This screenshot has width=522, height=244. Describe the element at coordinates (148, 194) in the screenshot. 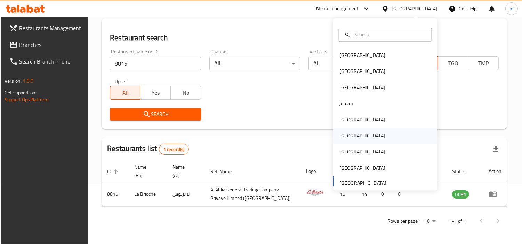

I see `td: La Brioche` at that location.